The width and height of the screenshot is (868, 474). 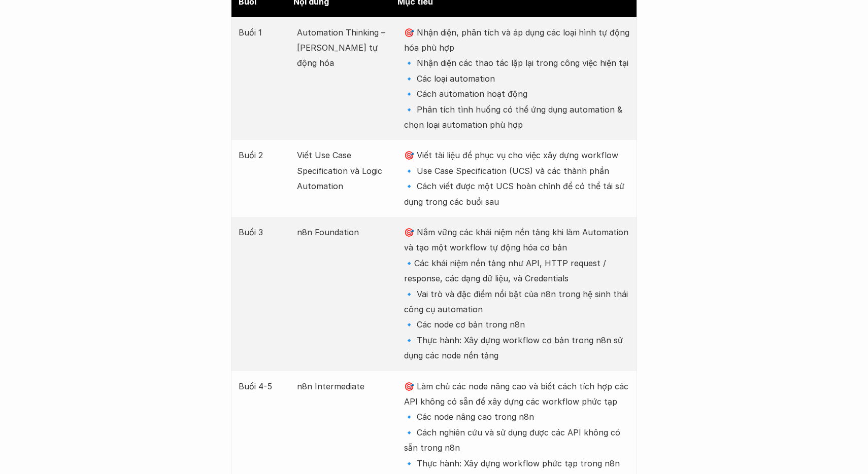 I want to click on p: Viết Use Case Specification và Logic Automation, so click(x=345, y=170).